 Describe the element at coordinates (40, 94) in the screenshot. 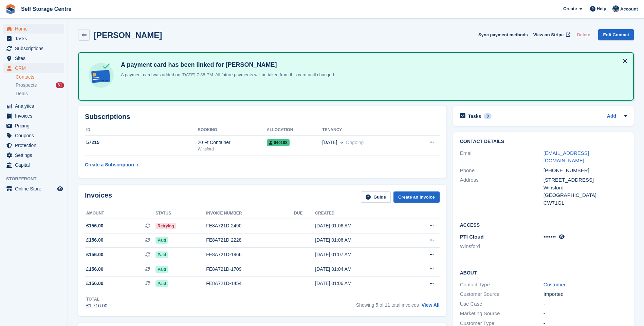

I see `a: Deals` at that location.